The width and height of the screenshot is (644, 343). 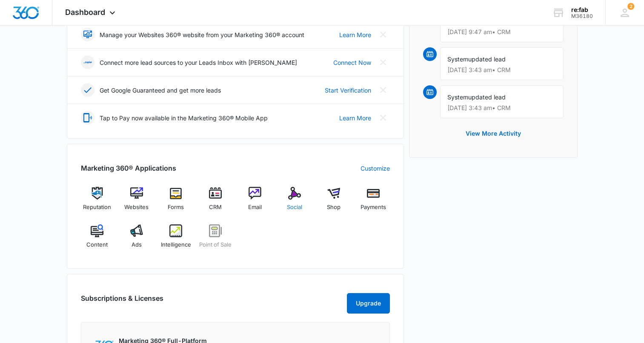 I want to click on a: Websites, so click(x=137, y=202).